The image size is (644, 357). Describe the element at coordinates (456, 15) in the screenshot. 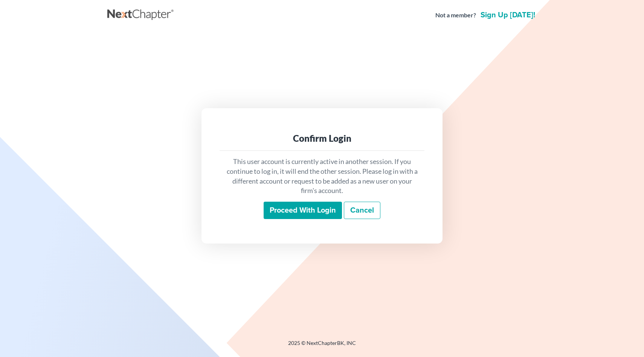

I see `strong: Not a member?` at that location.